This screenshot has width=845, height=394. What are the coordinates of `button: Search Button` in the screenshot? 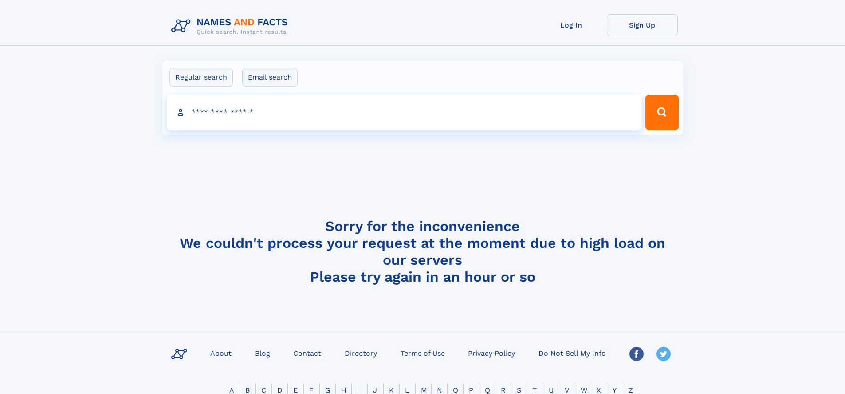 It's located at (662, 112).